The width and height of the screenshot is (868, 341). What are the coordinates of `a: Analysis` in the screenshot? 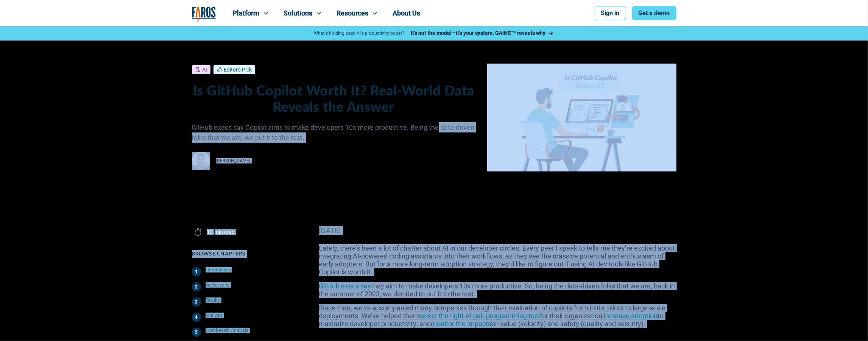 It's located at (247, 317).